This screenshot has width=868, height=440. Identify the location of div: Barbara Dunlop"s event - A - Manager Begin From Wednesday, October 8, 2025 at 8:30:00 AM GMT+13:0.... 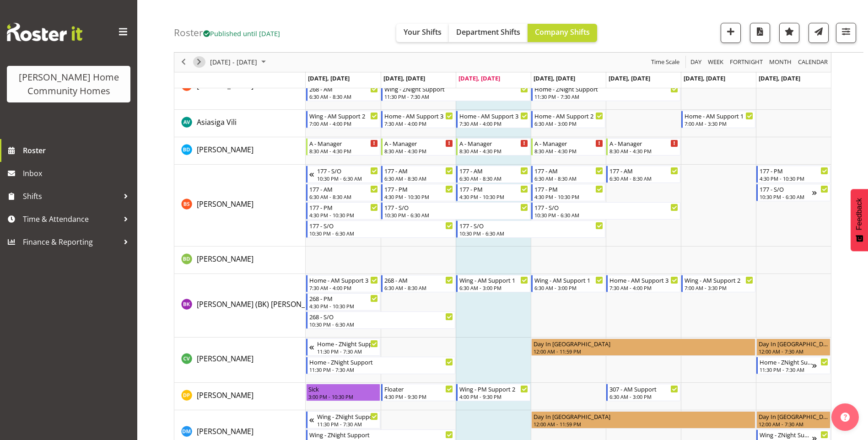
(493, 146).